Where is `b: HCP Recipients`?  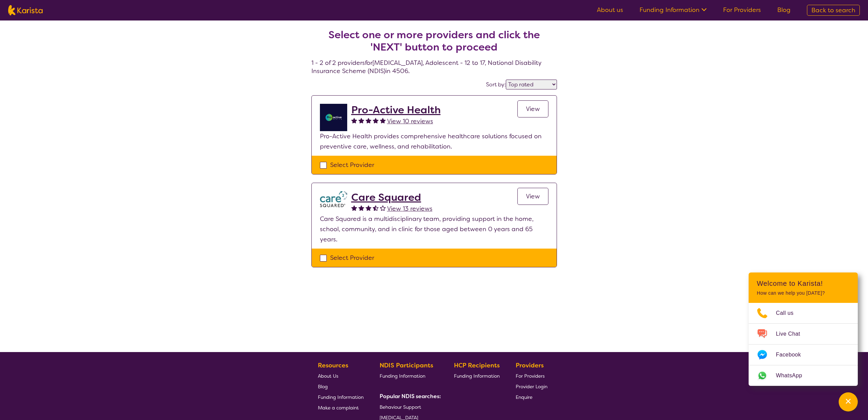 b: HCP Recipients is located at coordinates (477, 366).